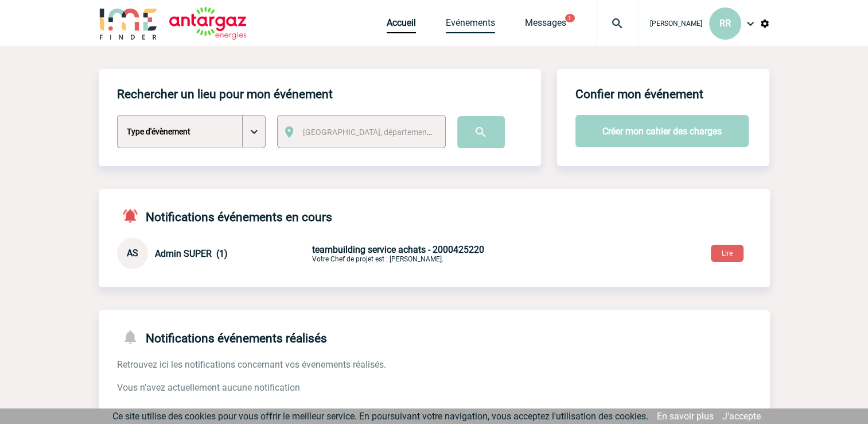 This screenshot has height=424, width=868. What do you see at coordinates (545, 25) in the screenshot?
I see `a: Messages` at bounding box center [545, 25].